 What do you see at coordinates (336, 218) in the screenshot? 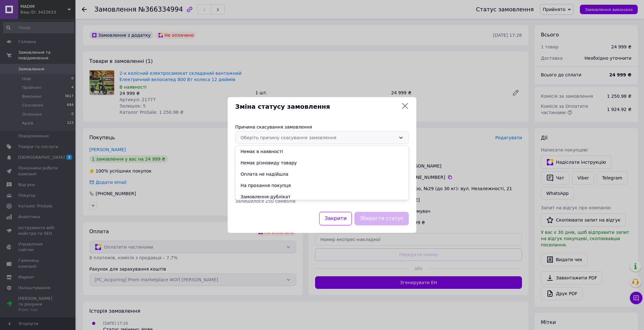
I see `button: Закрити` at bounding box center [336, 218].